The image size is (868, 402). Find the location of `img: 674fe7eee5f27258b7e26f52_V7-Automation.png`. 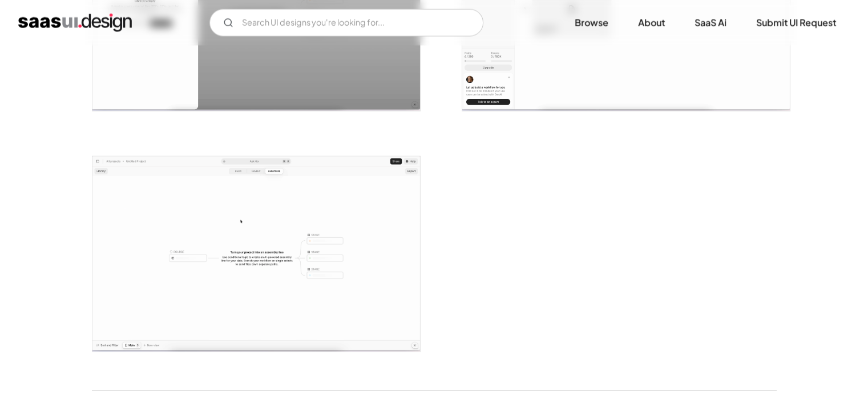

img: 674fe7eee5f27258b7e26f52_V7-Automation.png is located at coordinates (256, 253).